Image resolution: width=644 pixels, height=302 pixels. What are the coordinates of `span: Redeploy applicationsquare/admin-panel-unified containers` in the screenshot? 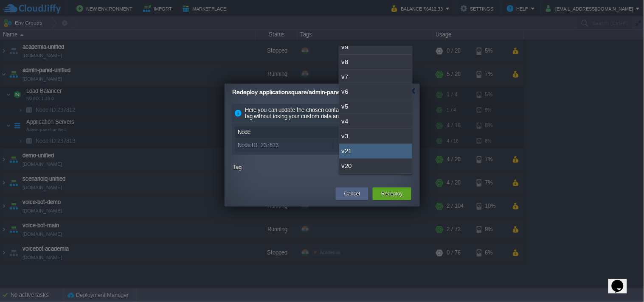 It's located at (311, 92).